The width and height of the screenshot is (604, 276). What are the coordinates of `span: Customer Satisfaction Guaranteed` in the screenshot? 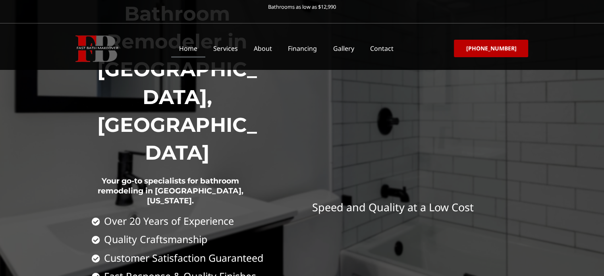 It's located at (183, 258).